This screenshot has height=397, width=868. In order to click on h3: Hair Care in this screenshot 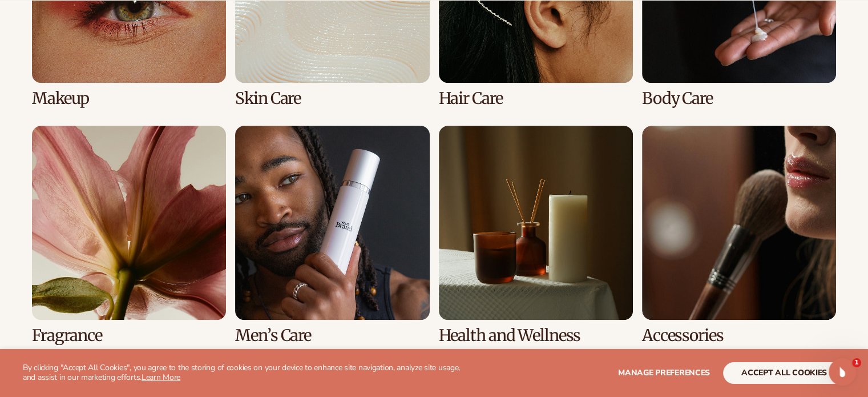, I will do `click(536, 98)`.